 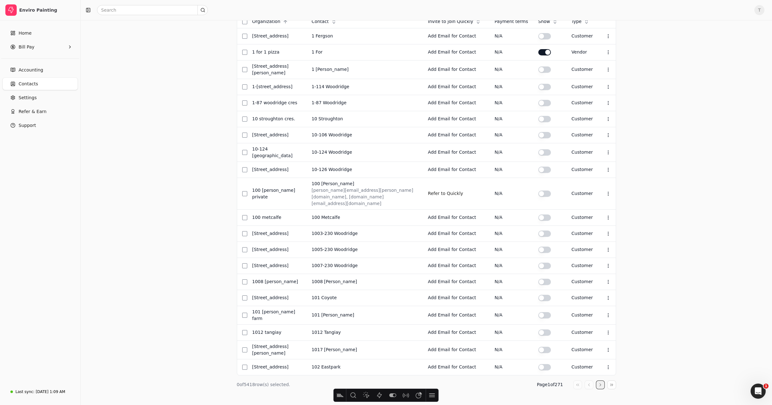 What do you see at coordinates (152, 10) in the screenshot?
I see `input: Search` at bounding box center [152, 10].